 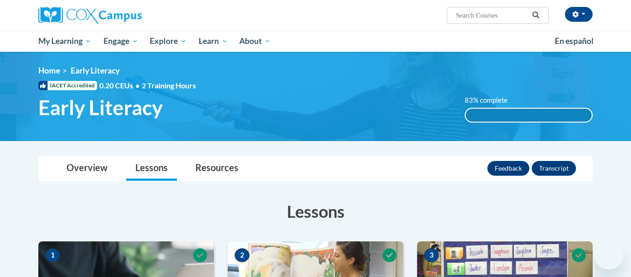 I want to click on div: 100%, so click(x=529, y=115).